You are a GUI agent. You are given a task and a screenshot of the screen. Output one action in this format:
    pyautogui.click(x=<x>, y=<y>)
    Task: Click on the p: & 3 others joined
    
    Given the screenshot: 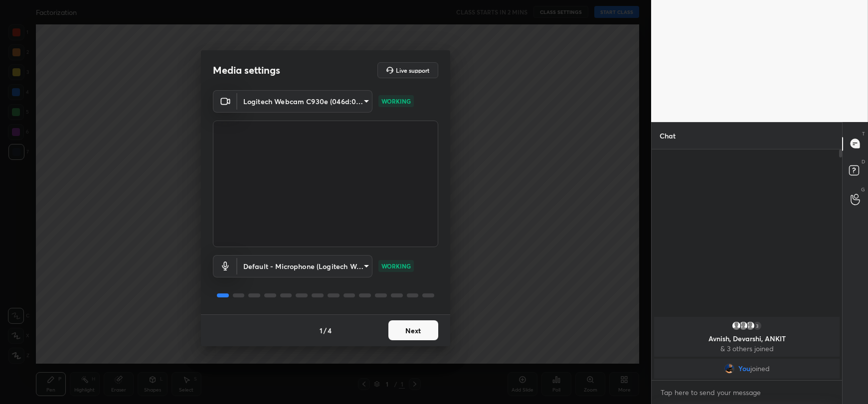 What is the action you would take?
    pyautogui.click(x=746, y=348)
    